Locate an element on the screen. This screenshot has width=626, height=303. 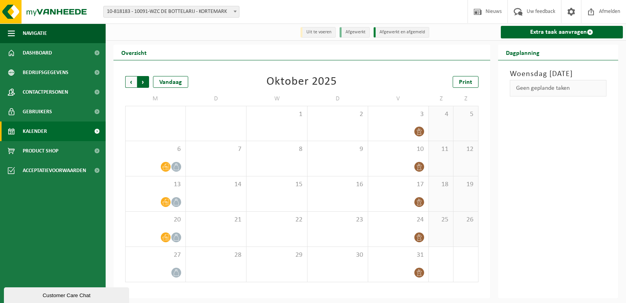
span: 28 is located at coordinates (216, 255).